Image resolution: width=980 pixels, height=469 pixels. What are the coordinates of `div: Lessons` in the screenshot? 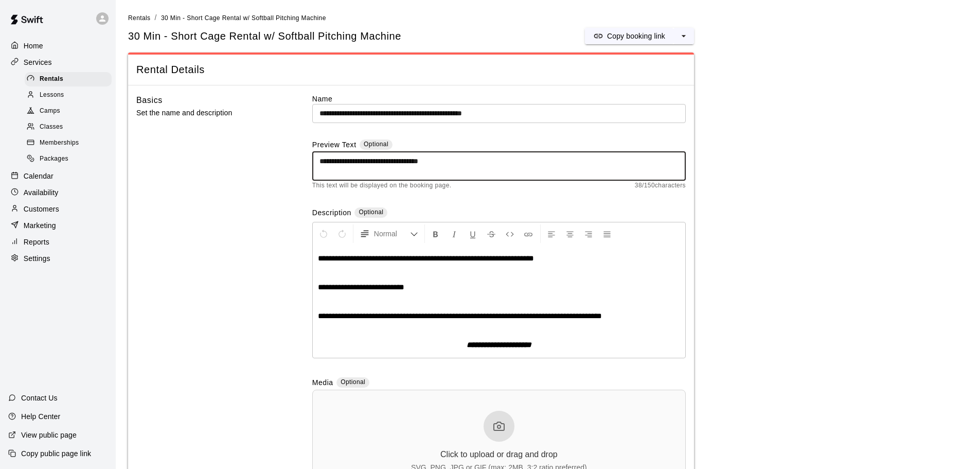 It's located at (68, 96).